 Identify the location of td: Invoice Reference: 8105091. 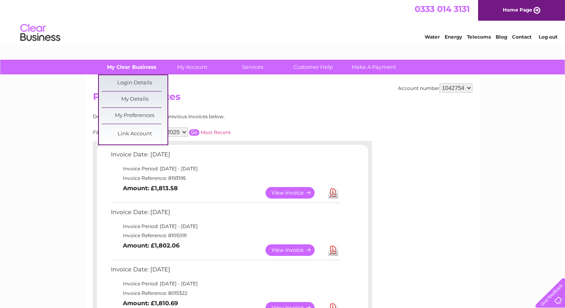
(225, 236).